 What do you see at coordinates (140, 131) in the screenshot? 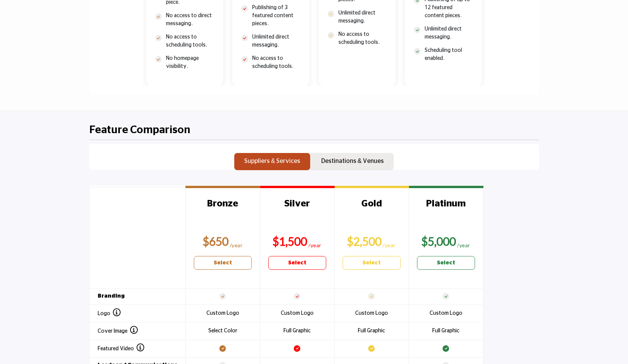
I see `h2: Feature Comparison` at bounding box center [140, 131].